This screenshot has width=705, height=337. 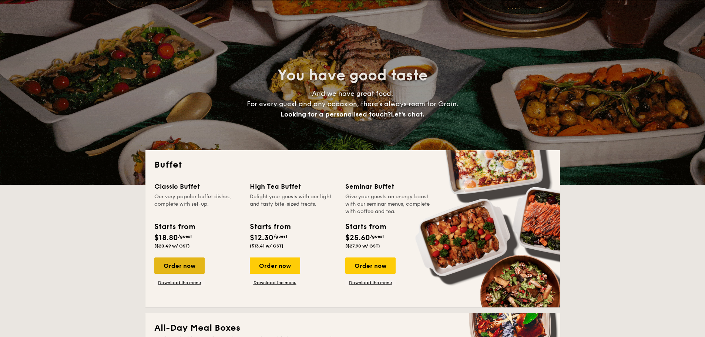 I want to click on div: Give your guests an energy boost with our seminar menus, complete with coffee and tea., so click(x=389, y=204).